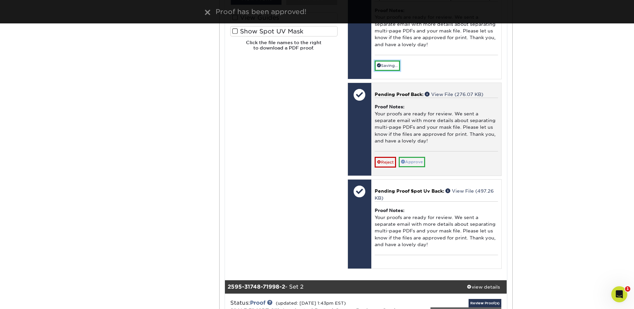 The height and width of the screenshot is (309, 634). Describe the element at coordinates (454, 94) in the screenshot. I see `a: View File (276.07 KB)` at that location.